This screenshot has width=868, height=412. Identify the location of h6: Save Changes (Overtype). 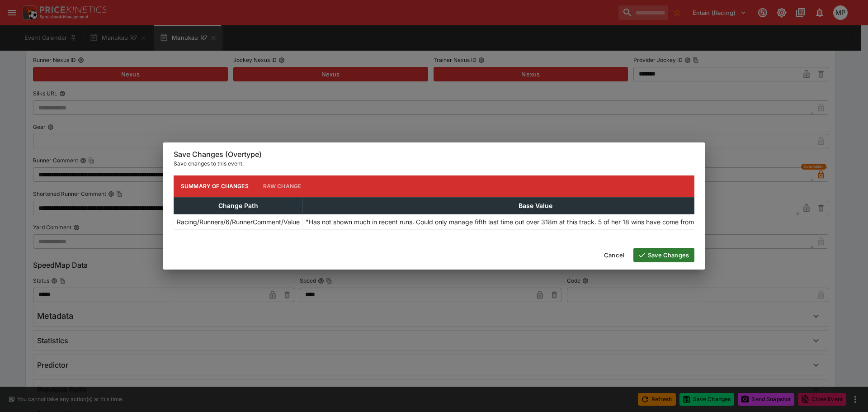
(434, 154).